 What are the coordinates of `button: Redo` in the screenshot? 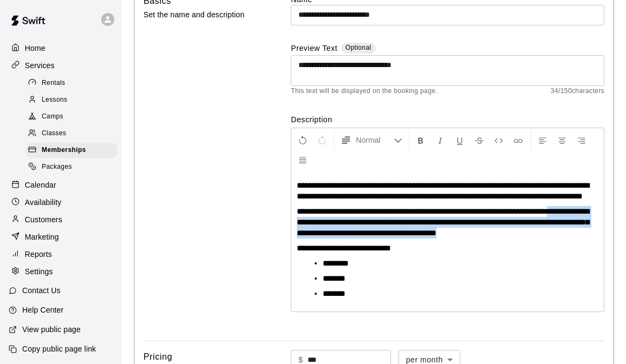 It's located at (322, 140).